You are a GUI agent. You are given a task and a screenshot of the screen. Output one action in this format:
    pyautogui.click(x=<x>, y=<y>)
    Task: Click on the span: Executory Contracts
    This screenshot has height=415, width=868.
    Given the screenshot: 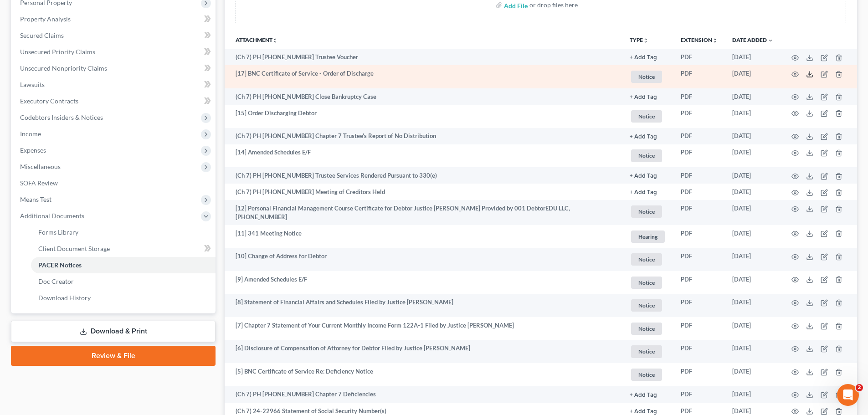 What is the action you would take?
    pyautogui.click(x=49, y=100)
    